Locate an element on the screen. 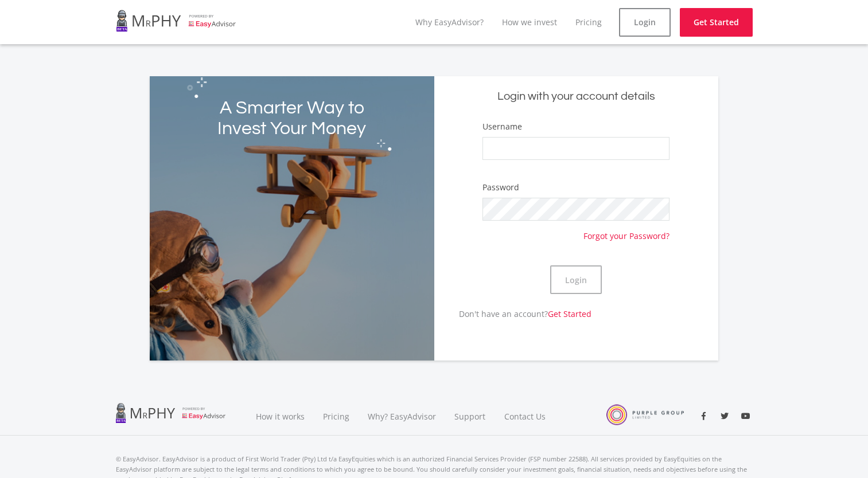 The height and width of the screenshot is (478, 868). a: Login is located at coordinates (645, 22).